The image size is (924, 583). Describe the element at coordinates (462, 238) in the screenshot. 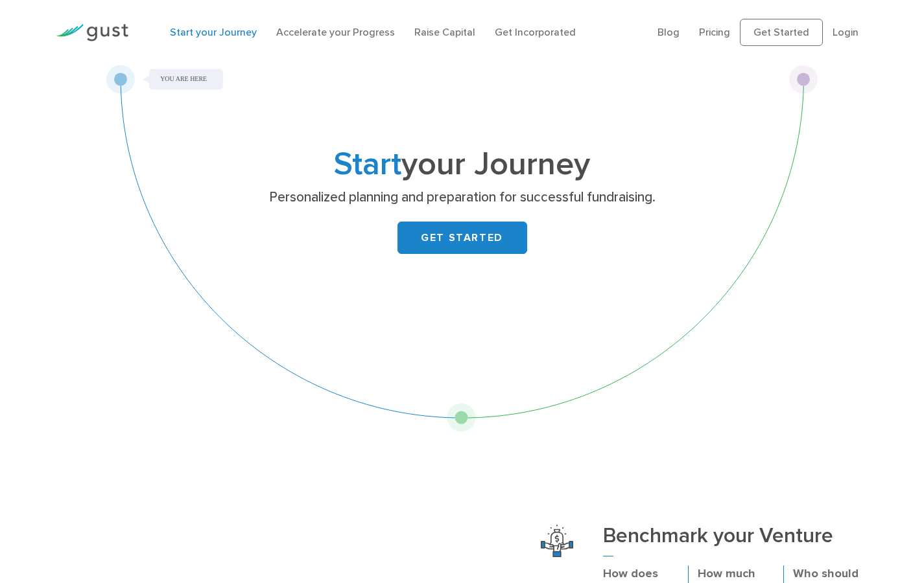

I see `a: GET STARTED` at that location.